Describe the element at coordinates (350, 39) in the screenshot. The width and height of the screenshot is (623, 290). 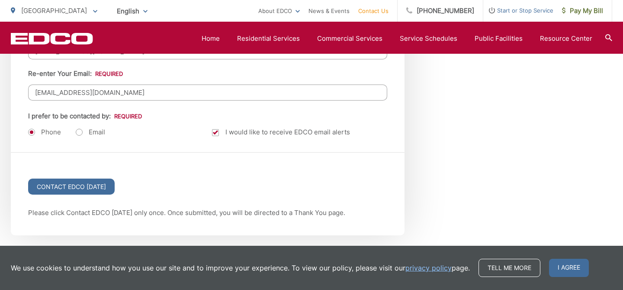
I see `a: Commercial Services` at that location.